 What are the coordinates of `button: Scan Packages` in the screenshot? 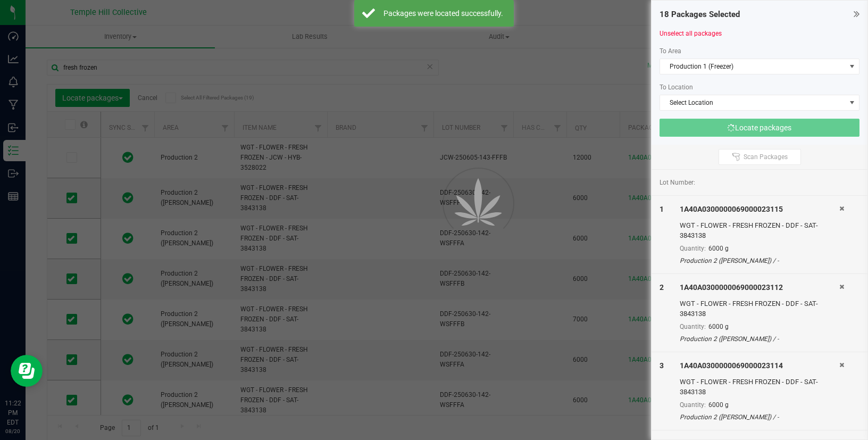 It's located at (759, 157).